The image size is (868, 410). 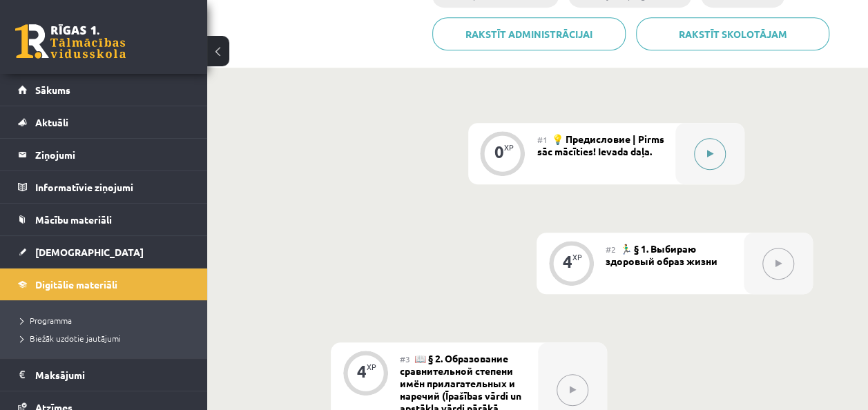 What do you see at coordinates (104, 122) in the screenshot?
I see `a: Aktuāli` at bounding box center [104, 122].